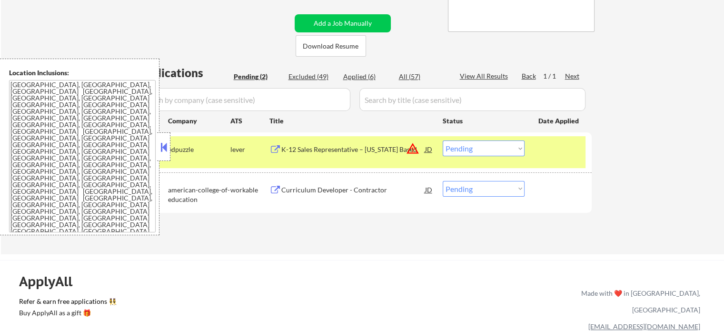 This screenshot has width=724, height=331. Describe the element at coordinates (413, 148) in the screenshot. I see `button: warning_amber` at that location.